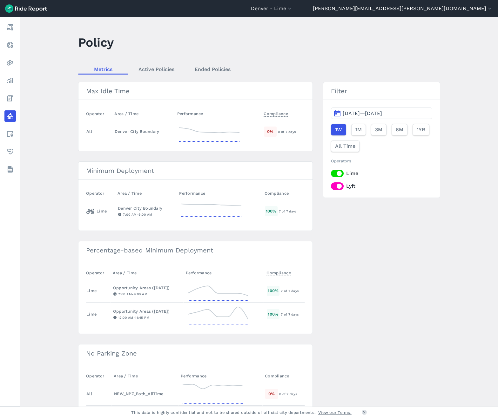  What do you see at coordinates (212, 69) in the screenshot?
I see `a: Ended Policies` at bounding box center [212, 69].